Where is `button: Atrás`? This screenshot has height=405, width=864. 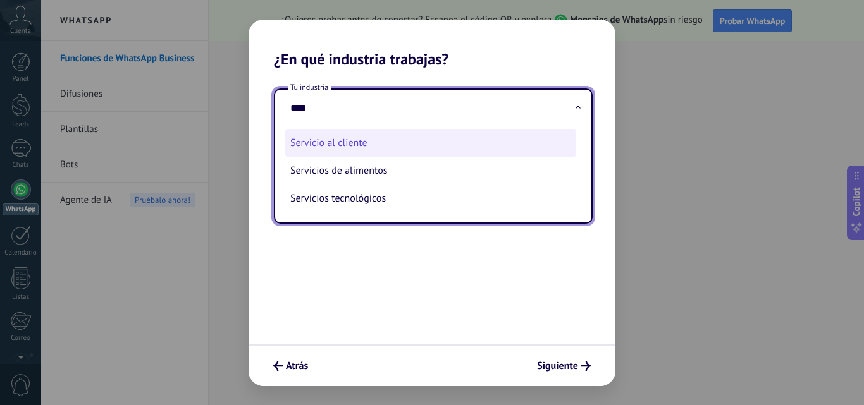
button: Atrás is located at coordinates (290, 366).